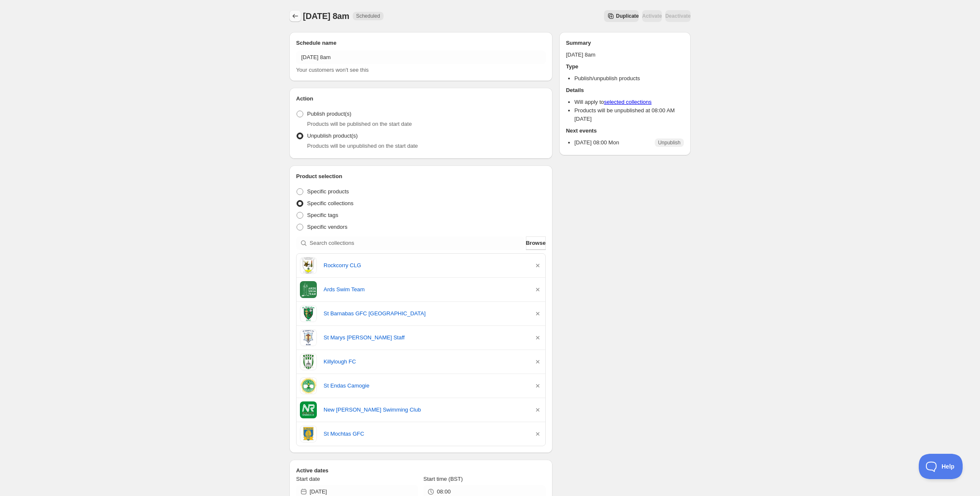 The image size is (980, 496). Describe the element at coordinates (627, 16) in the screenshot. I see `span: Duplicate` at that location.